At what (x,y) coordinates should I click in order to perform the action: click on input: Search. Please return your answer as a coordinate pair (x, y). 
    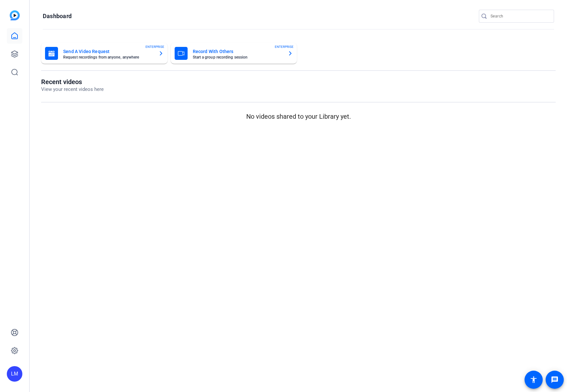
    Looking at the image, I should click on (519, 16).